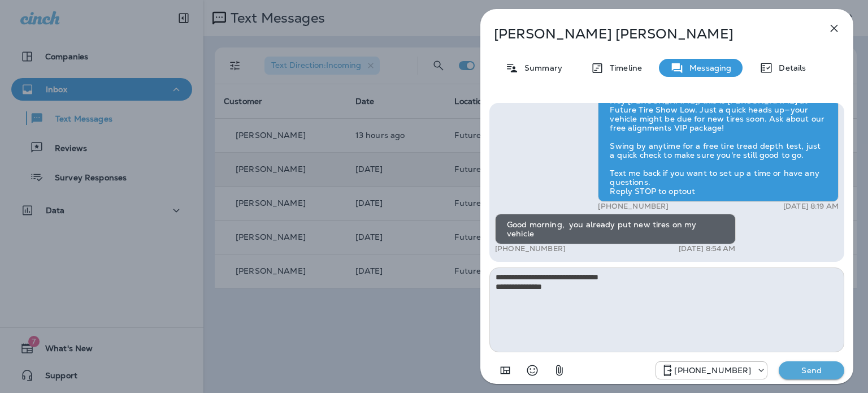 The image size is (868, 393). What do you see at coordinates (540, 68) in the screenshot?
I see `p: Summary` at bounding box center [540, 68].